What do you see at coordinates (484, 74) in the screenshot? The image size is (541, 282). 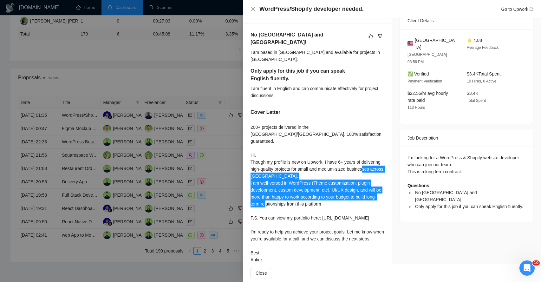 I see `span: $3.4K Total Spent` at bounding box center [484, 74].